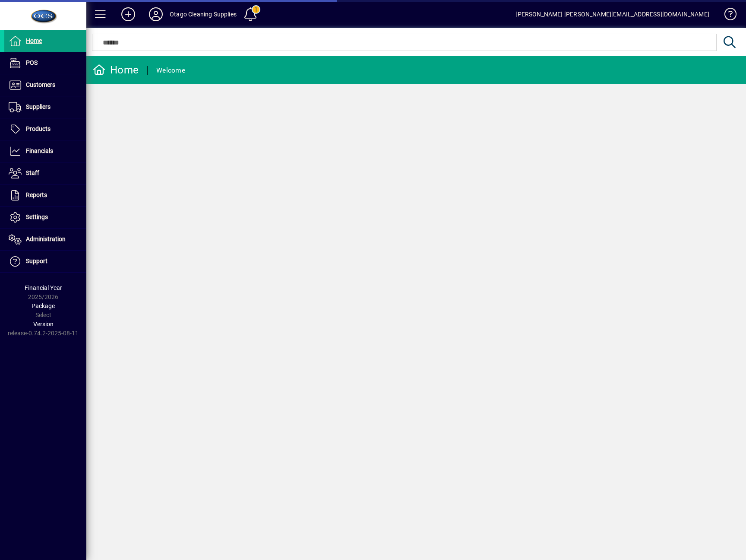 This screenshot has width=746, height=560. What do you see at coordinates (170, 71) in the screenshot?
I see `div: Welcome` at bounding box center [170, 71].